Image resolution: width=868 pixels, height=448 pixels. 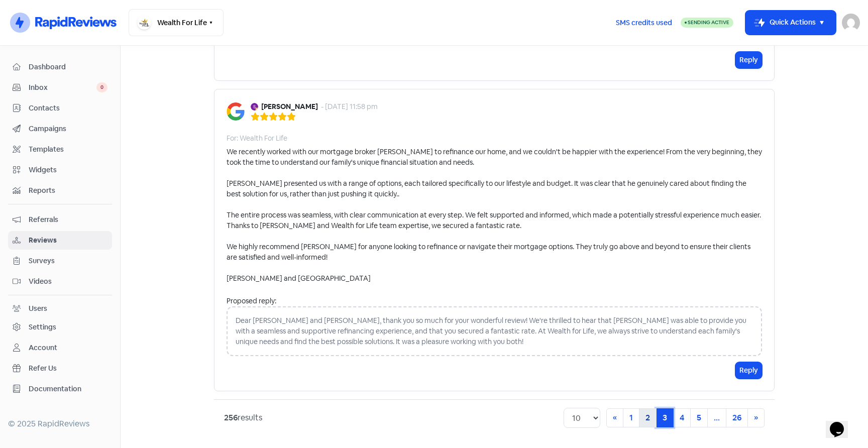 I want to click on a: Contacts, so click(x=60, y=108).